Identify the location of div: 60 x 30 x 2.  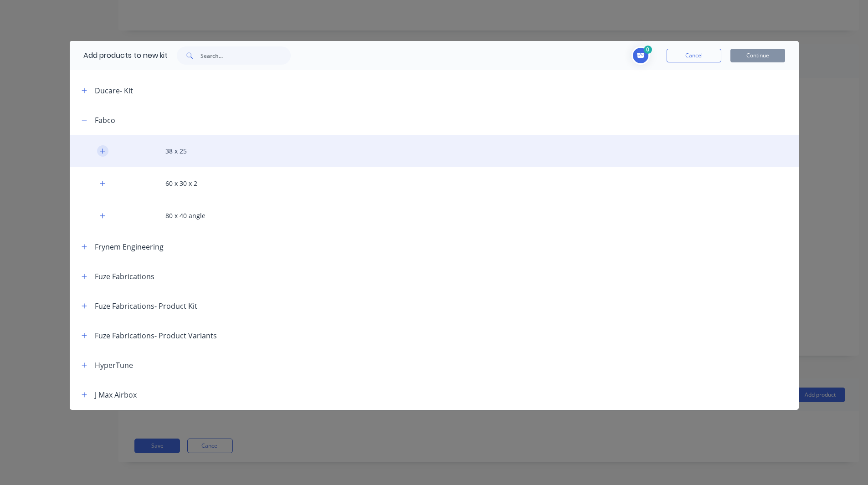
(434, 183).